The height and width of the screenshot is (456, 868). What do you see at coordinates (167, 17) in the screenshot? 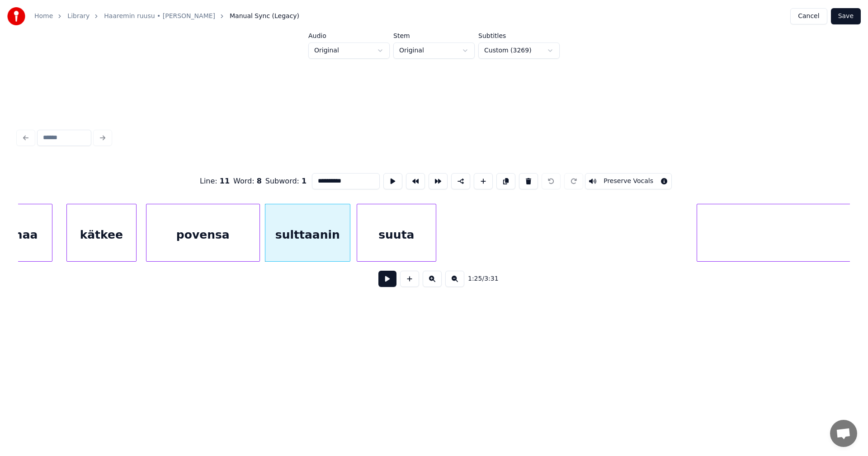
I see `nav: breadcrumb` at bounding box center [167, 17].